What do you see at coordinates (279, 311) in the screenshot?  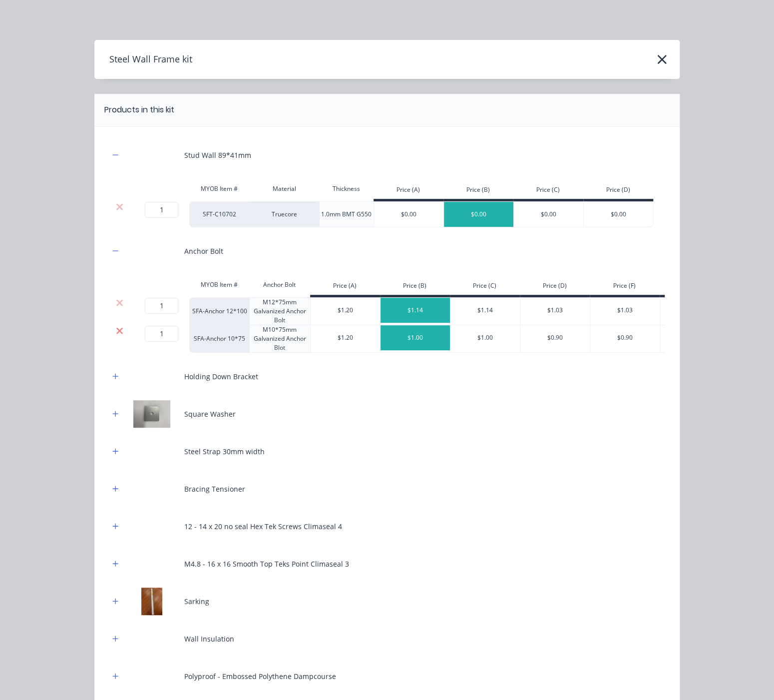 I see `div: M12*75mm Galvanized Anchor Bolt` at bounding box center [279, 311].